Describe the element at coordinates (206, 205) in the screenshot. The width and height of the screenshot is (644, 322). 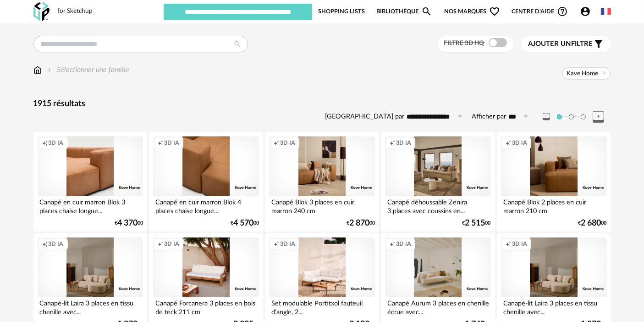
I see `div: Canapé en cuir marron Blok 4 places chaise longue...` at that location.